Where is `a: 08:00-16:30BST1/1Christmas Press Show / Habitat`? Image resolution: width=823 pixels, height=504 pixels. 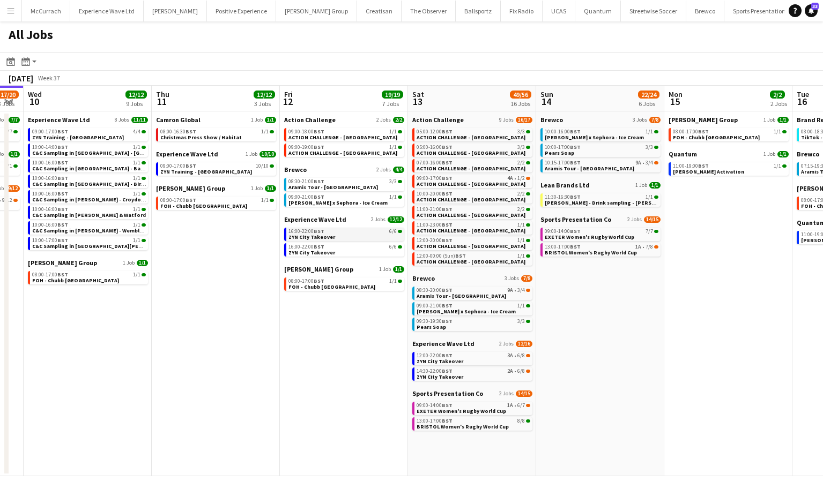 a: 08:00-16:30BST1/1Christmas Press Show / Habitat is located at coordinates (217, 134).